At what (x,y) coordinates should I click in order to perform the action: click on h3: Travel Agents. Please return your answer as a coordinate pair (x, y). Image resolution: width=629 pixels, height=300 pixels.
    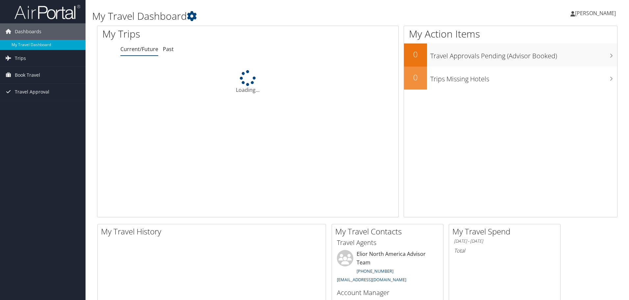
    Looking at the image, I should click on (388, 243).